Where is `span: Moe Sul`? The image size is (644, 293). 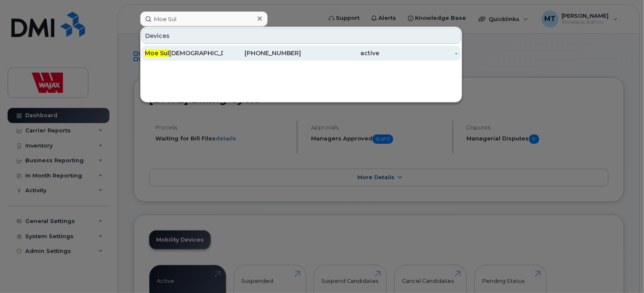 span: Moe Sul is located at coordinates (157, 53).